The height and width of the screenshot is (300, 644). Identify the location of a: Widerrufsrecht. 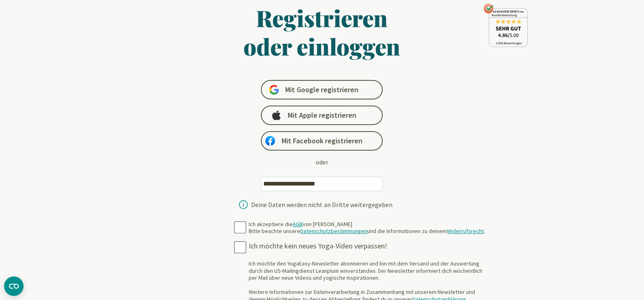
(465, 231).